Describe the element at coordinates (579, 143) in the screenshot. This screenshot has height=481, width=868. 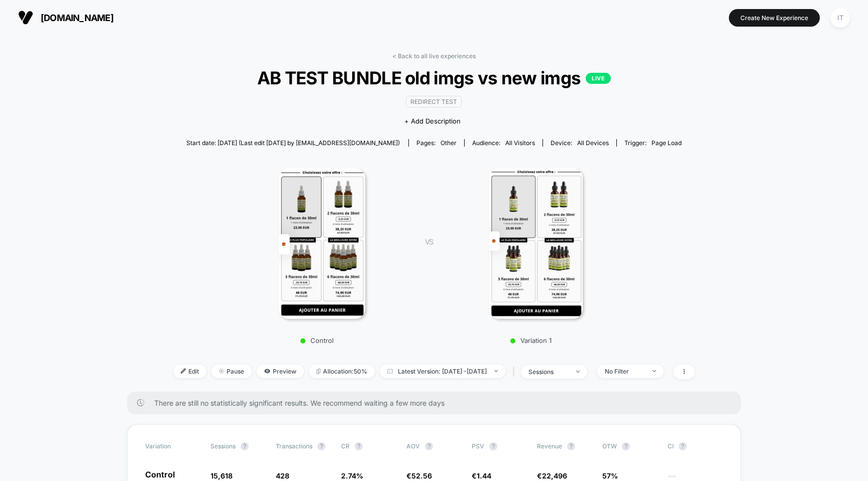
I see `span: Device:` at that location.